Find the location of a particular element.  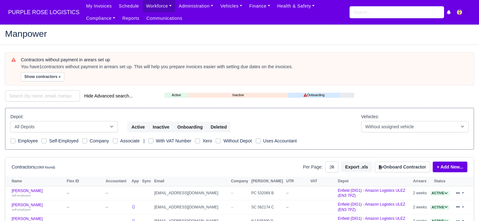

th: UTR is located at coordinates (297, 182).